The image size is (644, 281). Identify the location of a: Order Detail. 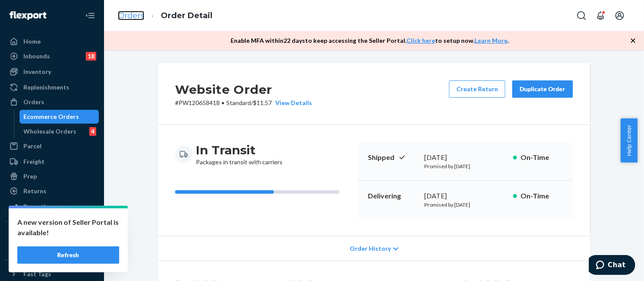
(186, 15).